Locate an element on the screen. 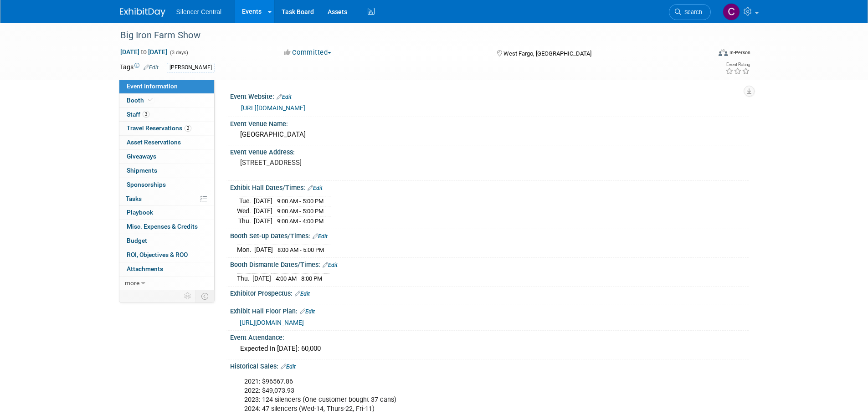  td: Tue. is located at coordinates (245, 201).